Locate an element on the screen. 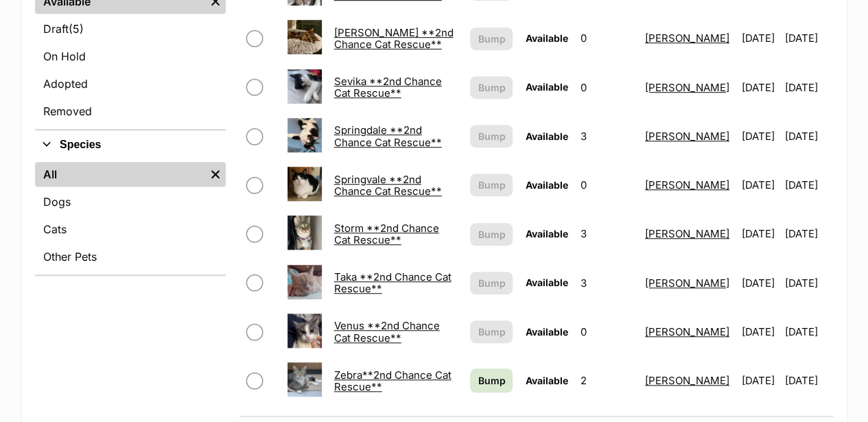 Image resolution: width=868 pixels, height=422 pixels. img: Storm **2nd Chance Cat Rescue** is located at coordinates (305, 233).